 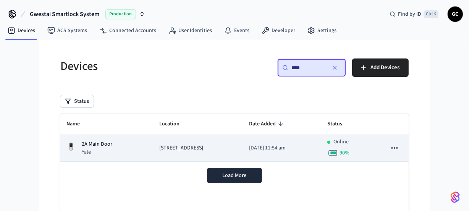 I want to click on a: Events, so click(x=237, y=31).